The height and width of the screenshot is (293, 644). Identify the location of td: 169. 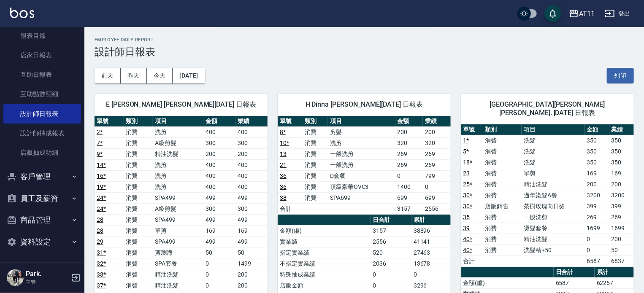
(252, 230).